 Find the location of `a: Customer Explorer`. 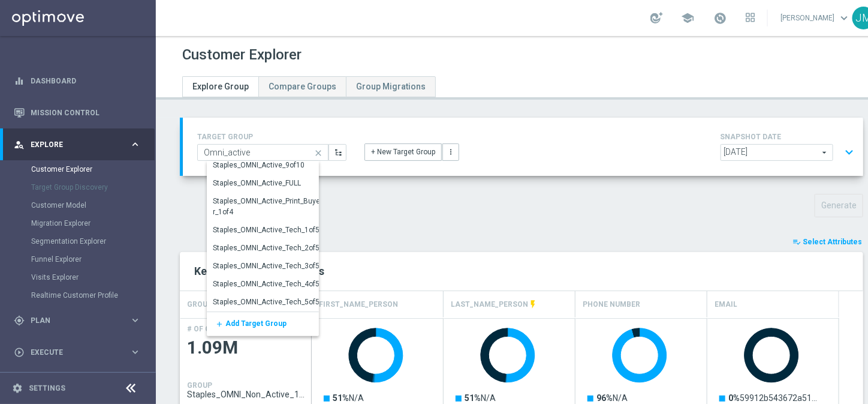

a: Customer Explorer is located at coordinates (78, 170).